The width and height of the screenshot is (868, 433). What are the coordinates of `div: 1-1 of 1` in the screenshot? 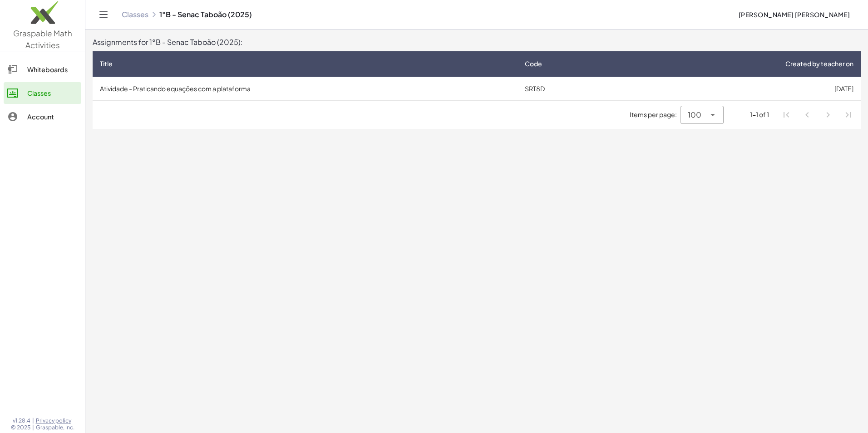 It's located at (759, 114).